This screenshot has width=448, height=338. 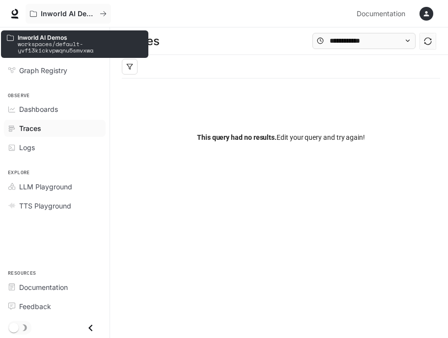 What do you see at coordinates (428, 41) in the screenshot?
I see `span: sync` at bounding box center [428, 41].